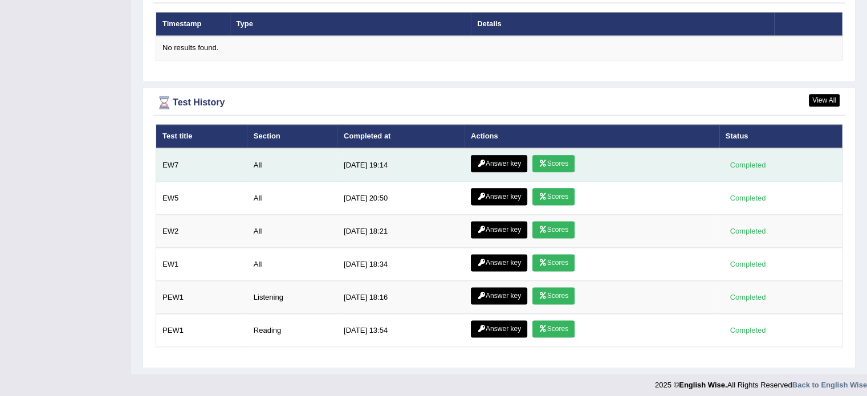 The width and height of the screenshot is (867, 396). Describe the element at coordinates (193, 24) in the screenshot. I see `th: Timestamp` at that location.